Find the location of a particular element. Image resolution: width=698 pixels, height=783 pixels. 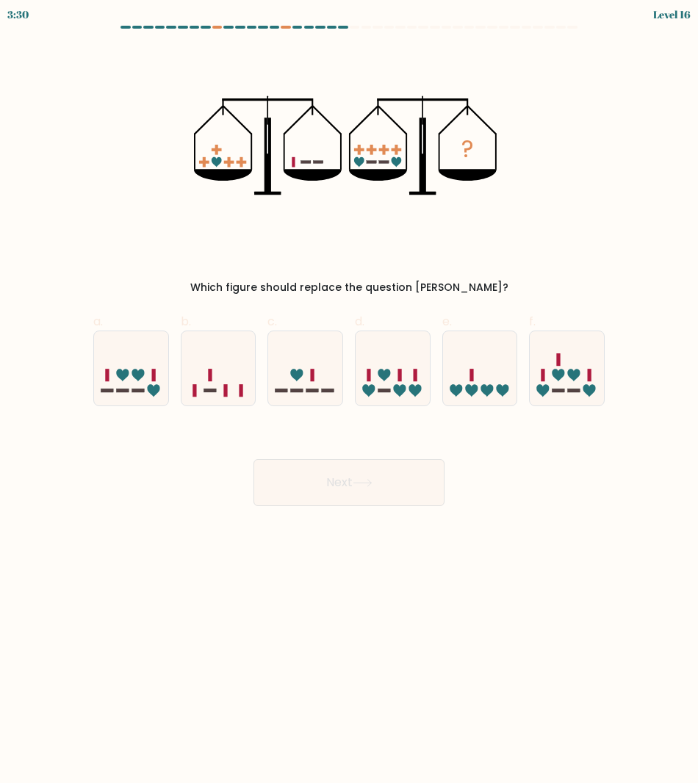

span: e. is located at coordinates (447, 321).